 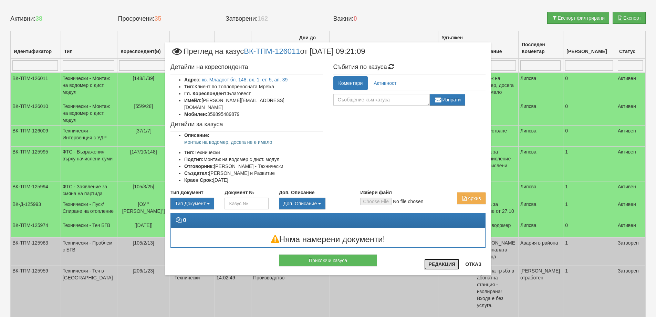 I want to click on strong: 0, so click(x=184, y=220).